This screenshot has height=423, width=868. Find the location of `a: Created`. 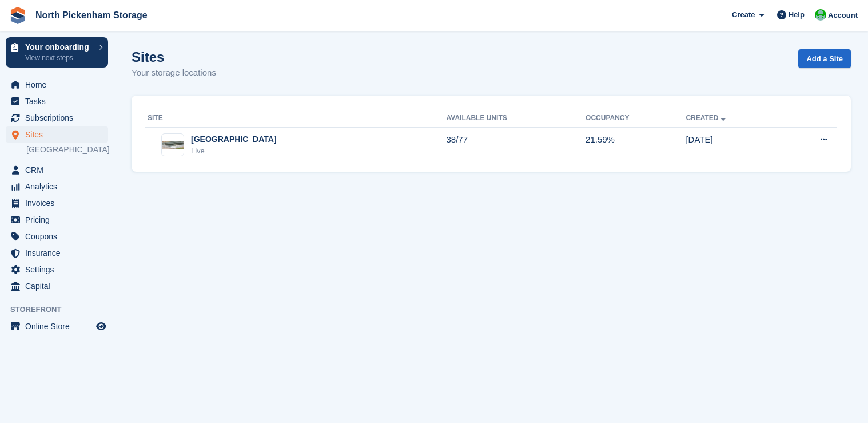

a: Created is located at coordinates (706, 118).